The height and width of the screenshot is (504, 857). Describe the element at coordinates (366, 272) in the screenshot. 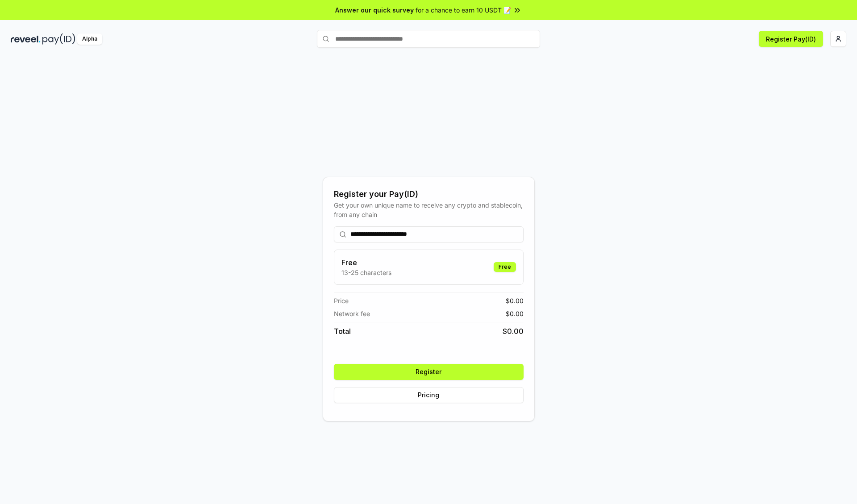

I see `p: 13-25 characters` at that location.